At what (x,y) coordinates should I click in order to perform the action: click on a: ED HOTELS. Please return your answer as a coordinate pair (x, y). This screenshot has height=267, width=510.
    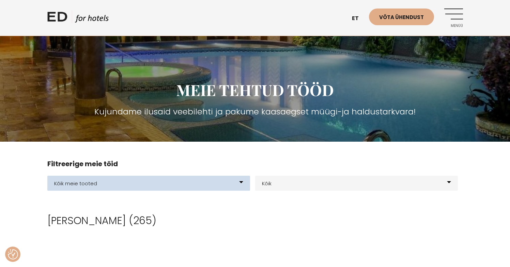
    Looking at the image, I should click on (78, 19).